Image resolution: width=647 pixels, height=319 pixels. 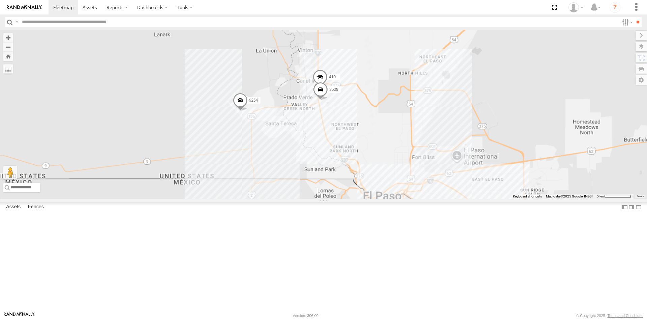 I want to click on a: Terms (opens in new tab), so click(x=641, y=196).